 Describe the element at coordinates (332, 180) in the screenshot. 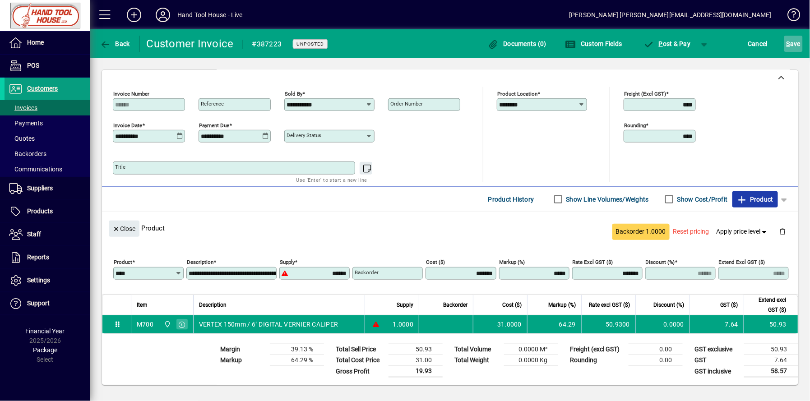

I see `mat-hint: Use 'Enter' to start a new line` at that location.